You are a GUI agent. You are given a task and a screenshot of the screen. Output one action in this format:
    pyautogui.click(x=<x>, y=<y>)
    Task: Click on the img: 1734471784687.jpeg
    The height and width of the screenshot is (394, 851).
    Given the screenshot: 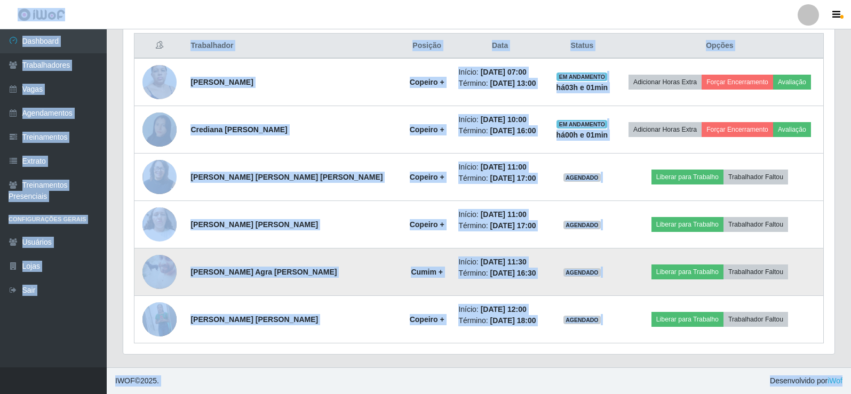 What is the action you would take?
    pyautogui.click(x=160, y=320)
    